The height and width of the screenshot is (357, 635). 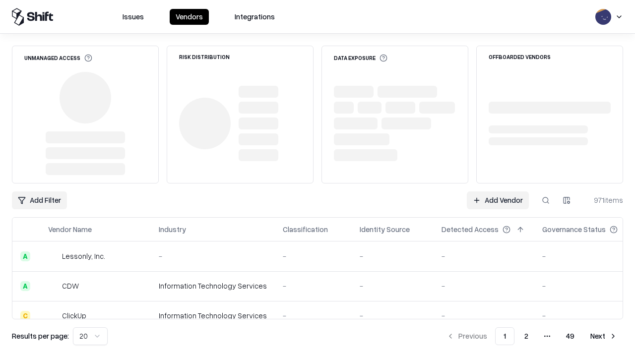 What do you see at coordinates (255, 17) in the screenshot?
I see `button: Integrations` at bounding box center [255, 17].